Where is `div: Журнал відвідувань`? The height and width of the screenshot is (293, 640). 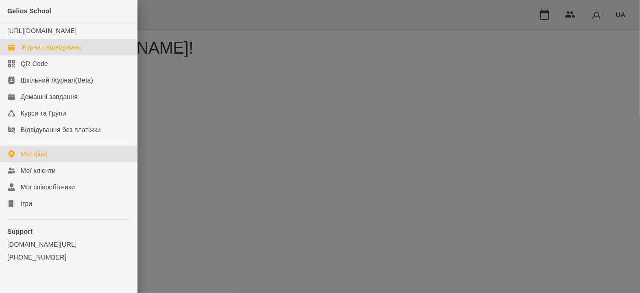
div: Журнал відвідувань is located at coordinates (51, 47).